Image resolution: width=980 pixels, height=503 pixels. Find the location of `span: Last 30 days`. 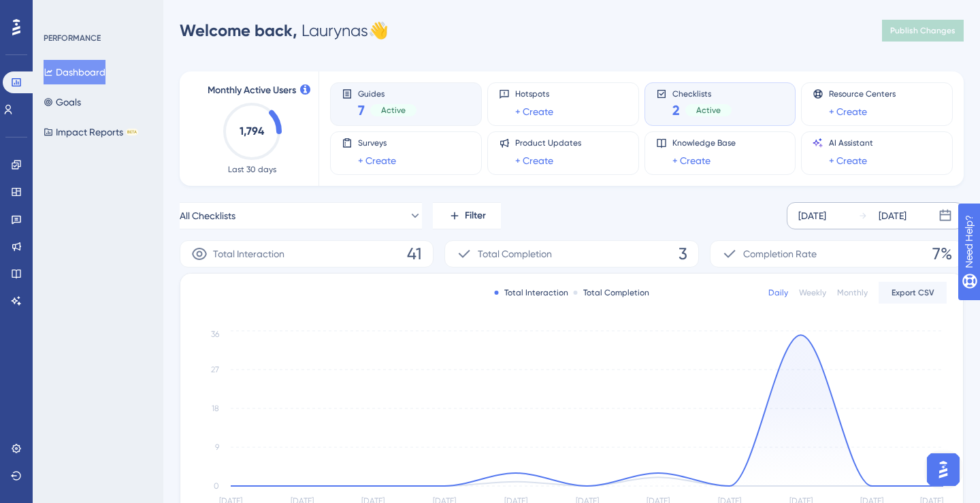

span: Last 30 days is located at coordinates (252, 169).